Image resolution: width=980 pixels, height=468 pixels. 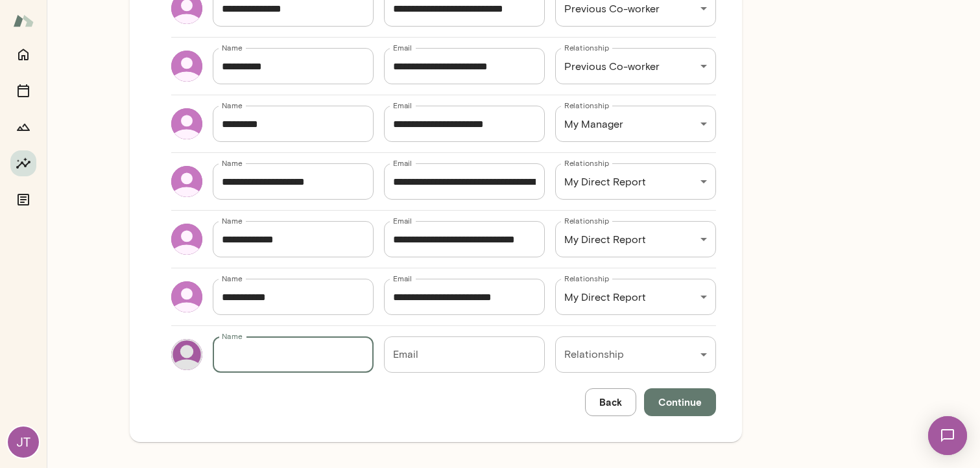 What do you see at coordinates (23, 164) in the screenshot?
I see `button: Insights` at bounding box center [23, 164].